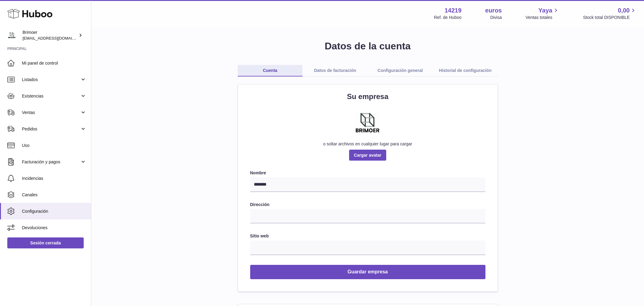 Image resolution: width=644 pixels, height=306 pixels. Describe the element at coordinates (546, 10) in the screenshot. I see `font: Yaya` at that location.